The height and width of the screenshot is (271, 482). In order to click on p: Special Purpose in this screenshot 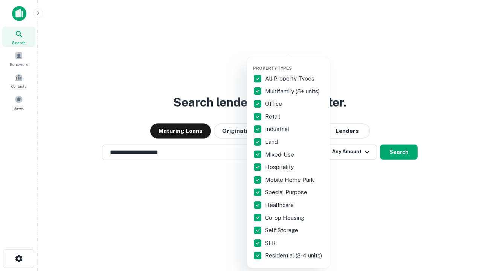, I will do `click(287, 192)`.